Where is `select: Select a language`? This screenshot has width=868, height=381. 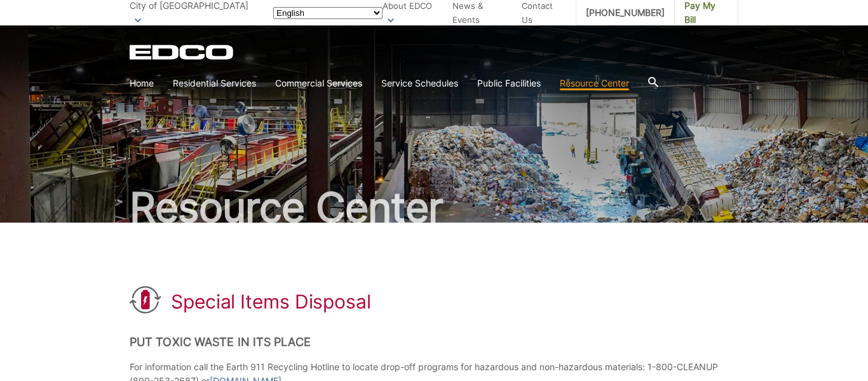
select: Select a language is located at coordinates (327, 13).